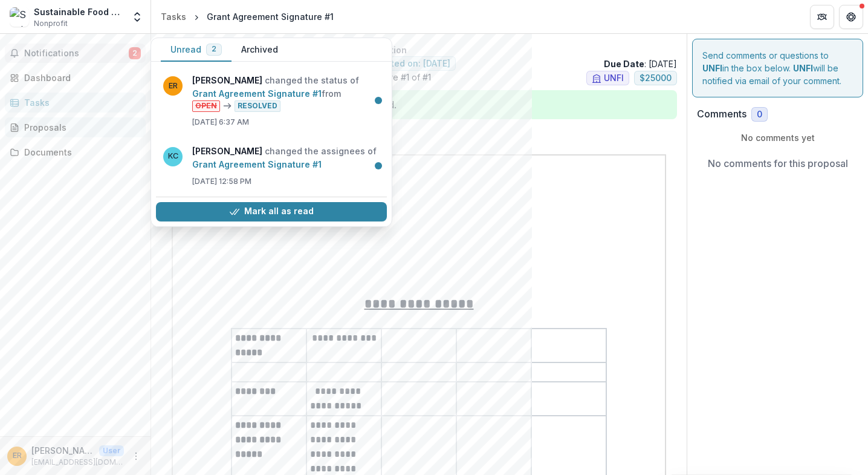 The image size is (868, 475). Describe the element at coordinates (136, 456) in the screenshot. I see `button: More` at that location.